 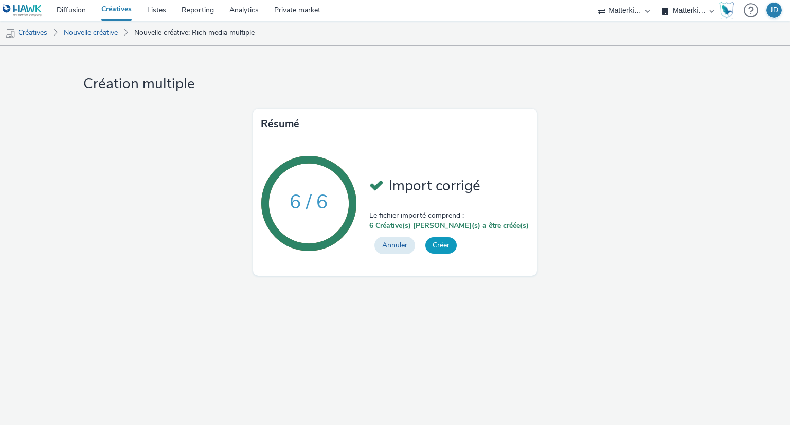 I want to click on a: Hawk Academy, so click(x=729, y=10).